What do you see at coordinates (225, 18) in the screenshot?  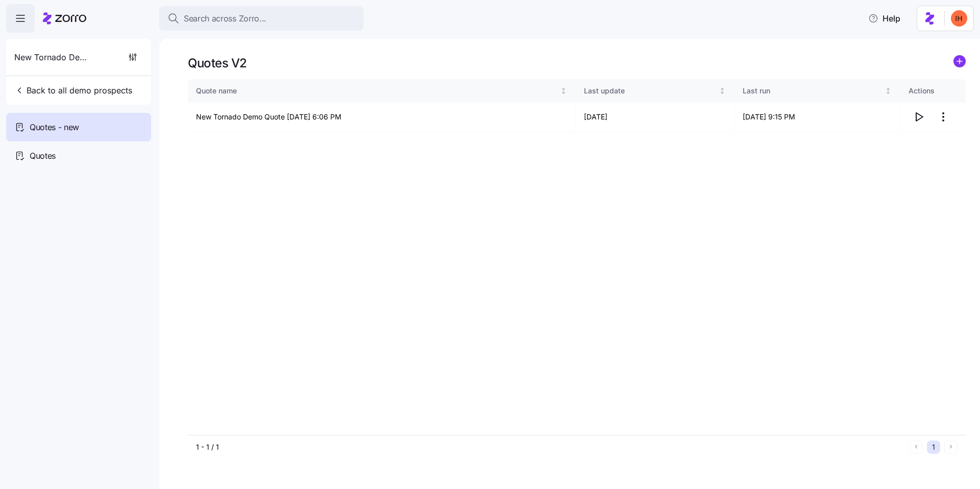 I see `span: Search across Zorro...` at bounding box center [225, 18].